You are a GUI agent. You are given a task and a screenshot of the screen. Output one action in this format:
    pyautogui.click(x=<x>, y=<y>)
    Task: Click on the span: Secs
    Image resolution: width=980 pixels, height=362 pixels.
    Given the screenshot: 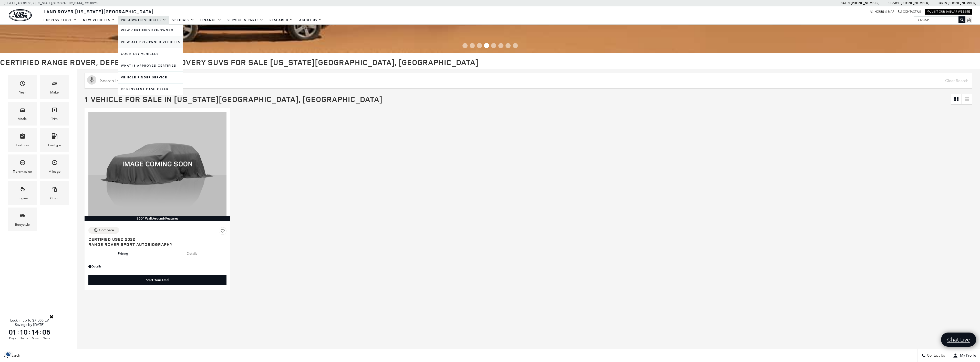 What is the action you would take?
    pyautogui.click(x=46, y=338)
    